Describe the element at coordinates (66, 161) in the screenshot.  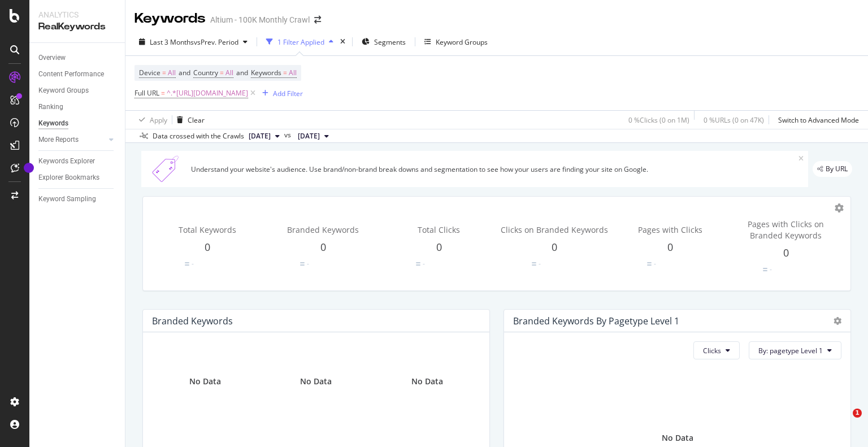
I see `div: Keywords Explorer` at that location.